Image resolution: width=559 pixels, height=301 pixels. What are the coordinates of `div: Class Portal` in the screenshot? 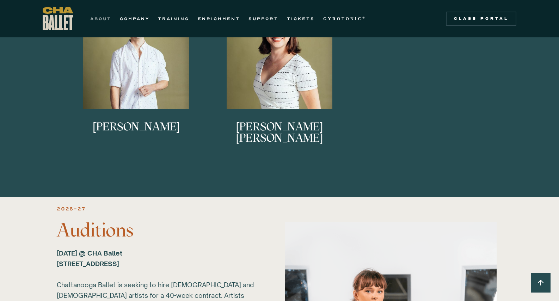 It's located at (481, 19).